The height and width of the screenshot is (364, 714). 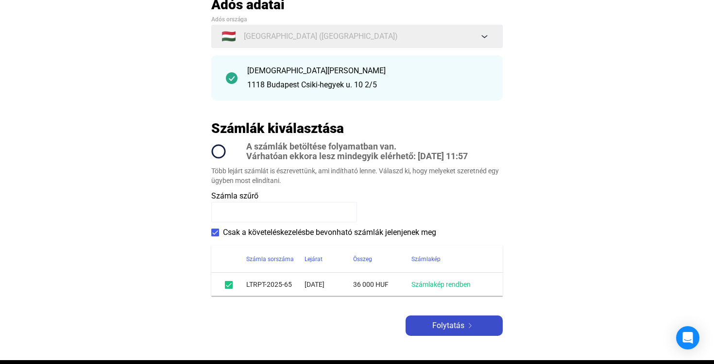 I want to click on td: 36 000 HUF, so click(x=382, y=285).